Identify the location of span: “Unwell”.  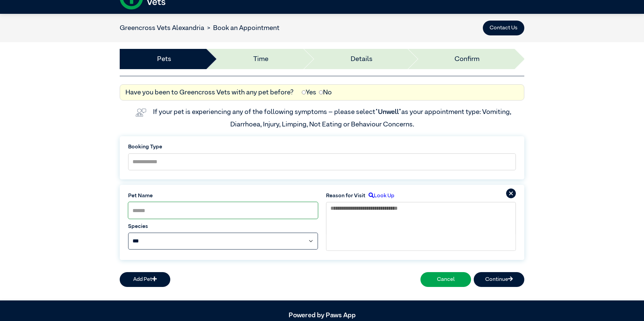
(388, 112).